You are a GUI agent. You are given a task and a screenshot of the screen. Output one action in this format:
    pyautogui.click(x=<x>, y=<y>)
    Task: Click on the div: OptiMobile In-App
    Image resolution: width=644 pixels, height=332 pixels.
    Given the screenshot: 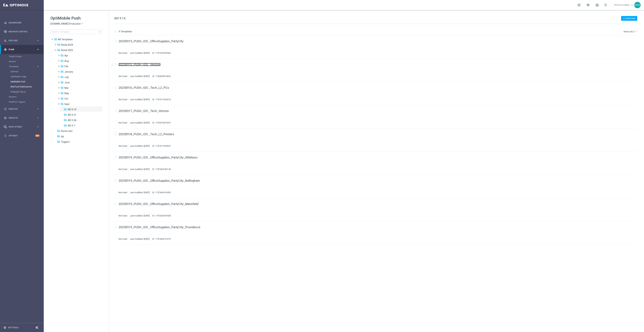 What is the action you would take?
    pyautogui.click(x=27, y=77)
    